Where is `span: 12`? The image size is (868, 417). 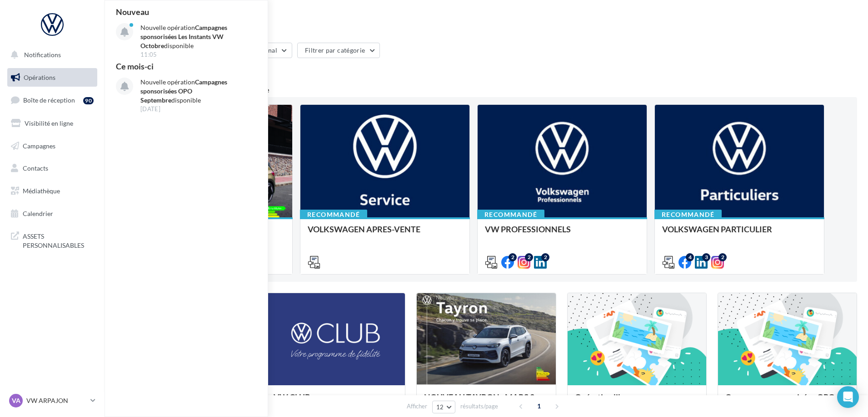 span: 12 is located at coordinates (440, 407).